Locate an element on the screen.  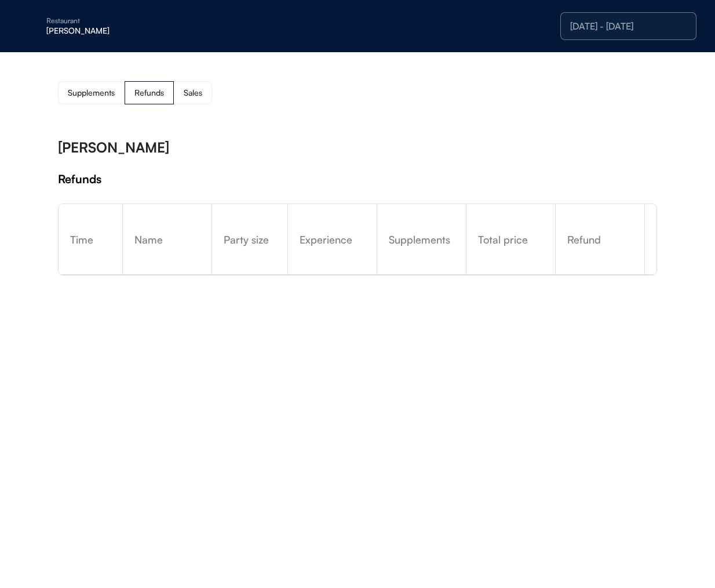
div: Restaurant is located at coordinates (119, 21).